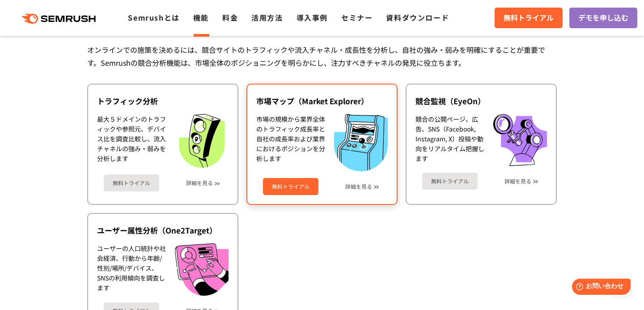  What do you see at coordinates (322, 101) in the screenshot?
I see `div: 市場マップ（Market Explorer）` at bounding box center [322, 101].